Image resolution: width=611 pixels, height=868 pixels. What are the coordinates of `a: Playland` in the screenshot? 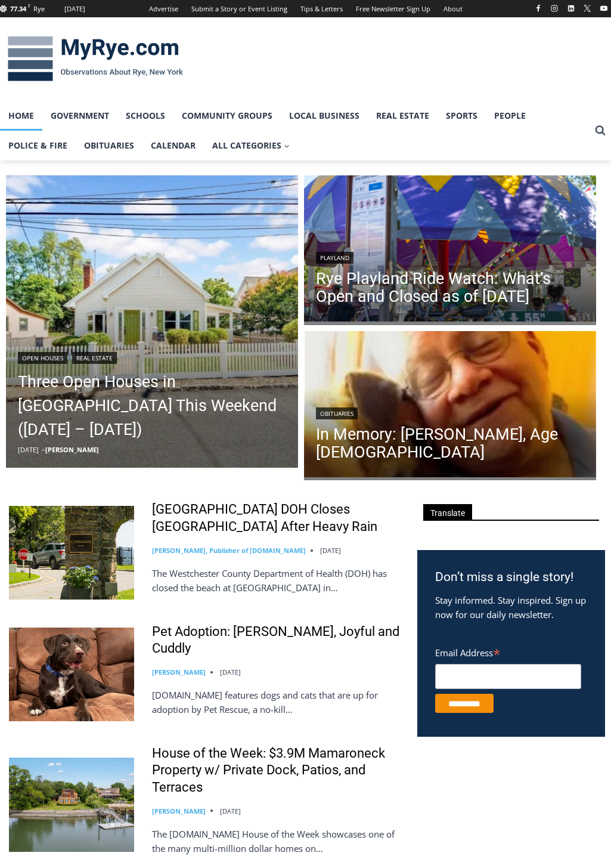 It's located at (335, 257).